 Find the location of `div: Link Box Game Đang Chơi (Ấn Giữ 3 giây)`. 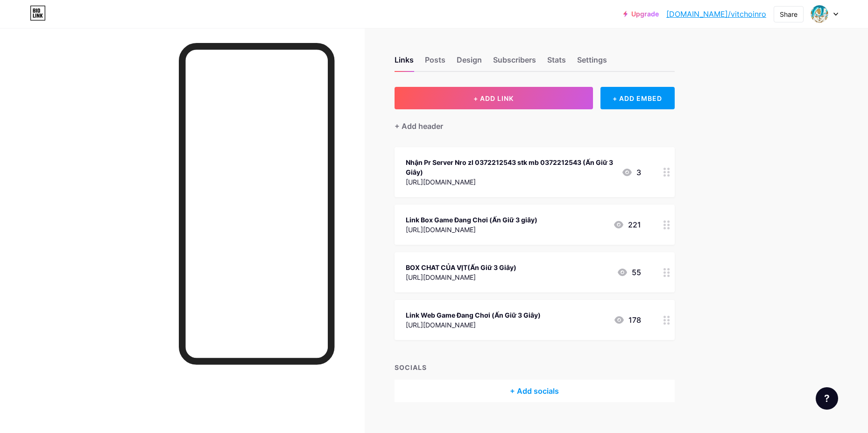

div: Link Box Game Đang Chơi (Ấn Giữ 3 giây) is located at coordinates (472, 219).